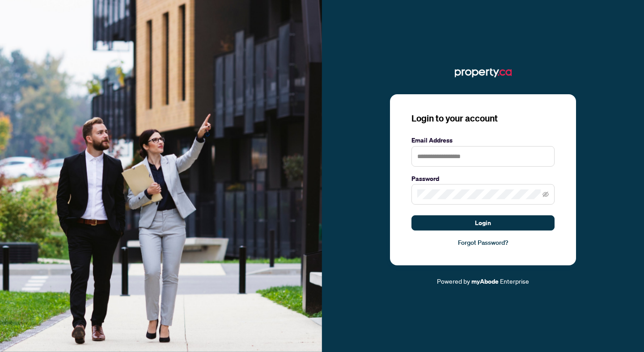 This screenshot has height=352, width=644. Describe the element at coordinates (483, 140) in the screenshot. I see `label: Email Address` at that location.